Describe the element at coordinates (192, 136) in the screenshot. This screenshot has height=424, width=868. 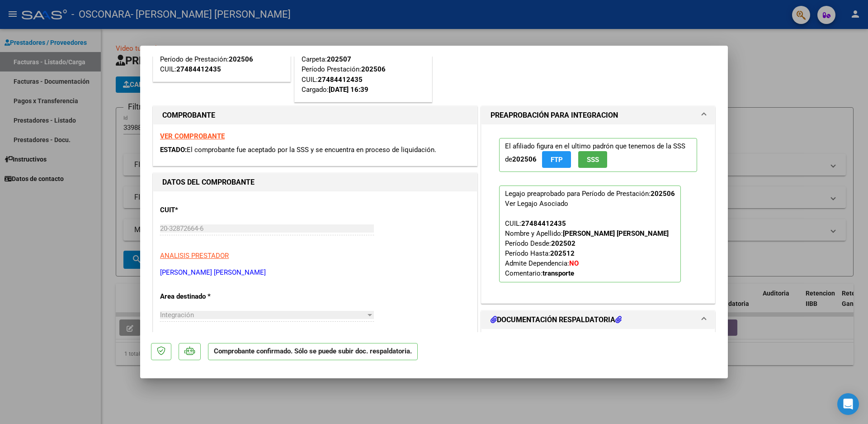
I see `strong: VER COMPROBANTE` at that location.